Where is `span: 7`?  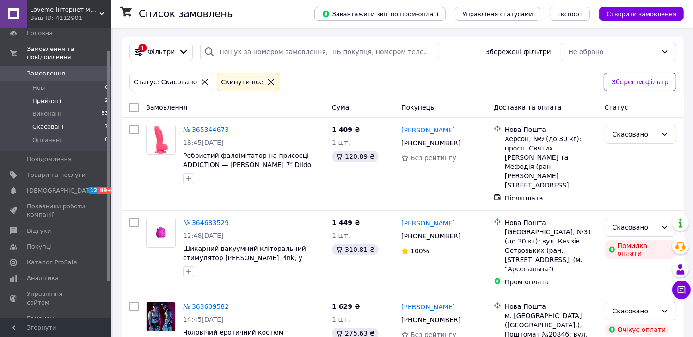
span: 7 is located at coordinates (106, 127).